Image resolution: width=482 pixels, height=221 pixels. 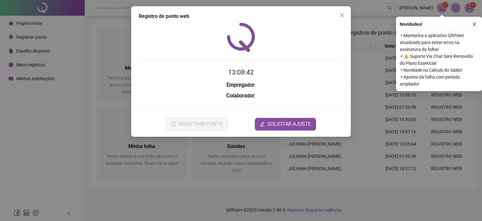 What do you see at coordinates (241, 37) in the screenshot?
I see `img: QRPoint` at bounding box center [241, 37].